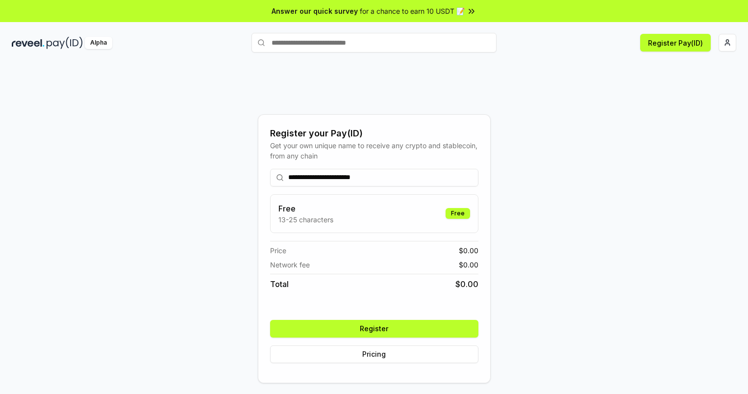 This screenshot has width=748, height=394. I want to click on button: Register, so click(374, 329).